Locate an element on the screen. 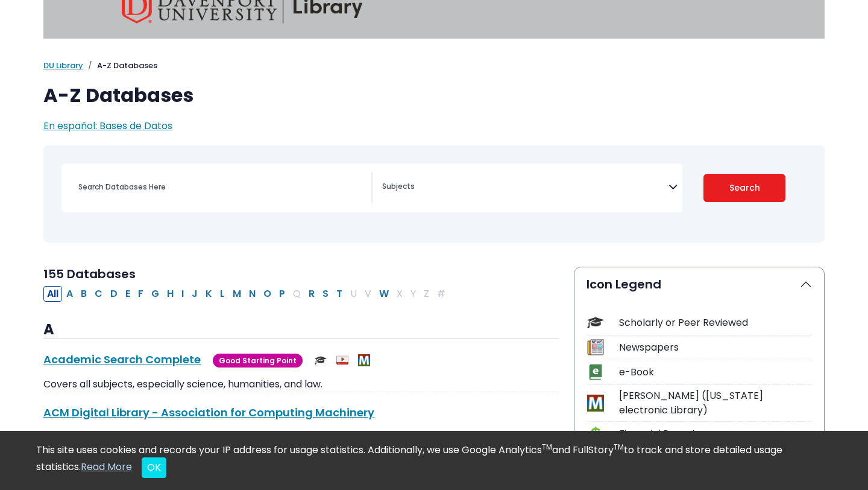 The width and height of the screenshot is (868, 490). button: Filter Results I is located at coordinates (182, 294).